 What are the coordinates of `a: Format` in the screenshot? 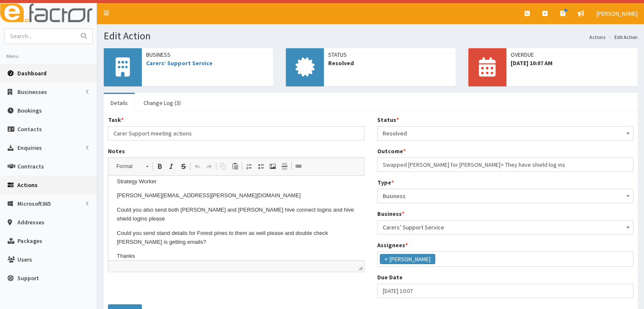 It's located at (132, 166).